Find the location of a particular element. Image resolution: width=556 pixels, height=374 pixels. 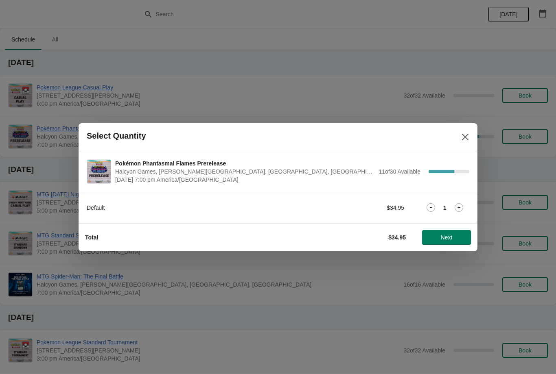

h2: Select Quantity is located at coordinates (116, 136).